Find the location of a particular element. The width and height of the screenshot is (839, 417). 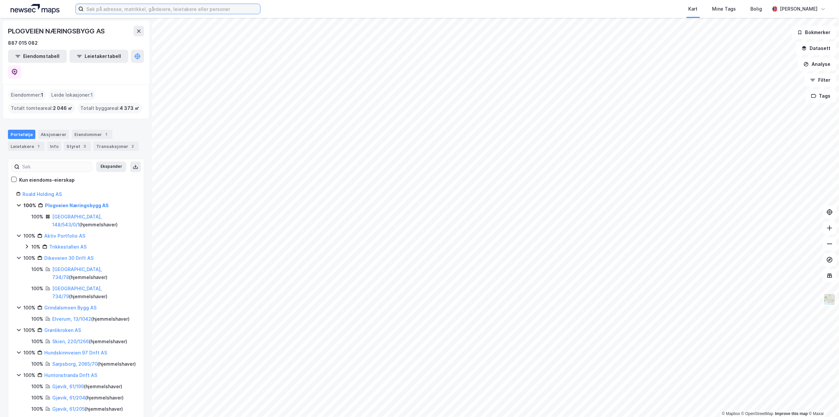

button: Filter is located at coordinates (821, 80).